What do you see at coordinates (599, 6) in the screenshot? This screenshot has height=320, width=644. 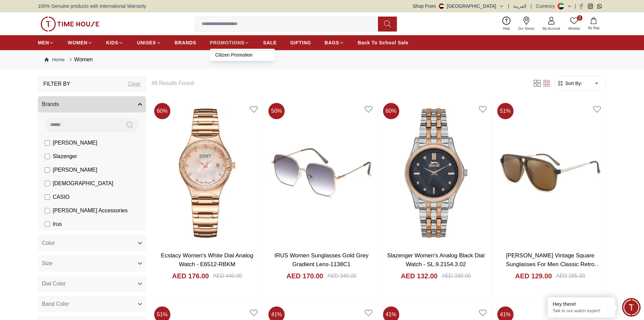 I see `a: Whatsapp` at bounding box center [599, 6].